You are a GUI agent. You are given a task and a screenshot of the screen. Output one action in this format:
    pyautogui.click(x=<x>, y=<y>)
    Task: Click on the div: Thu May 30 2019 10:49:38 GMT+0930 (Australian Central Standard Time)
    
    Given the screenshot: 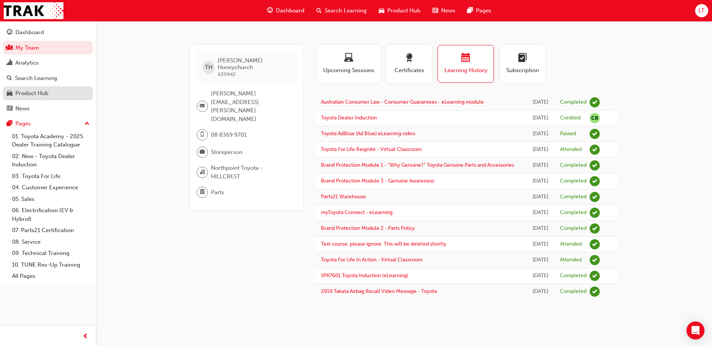 What is the action you would take?
    pyautogui.click(x=540, y=275)
    